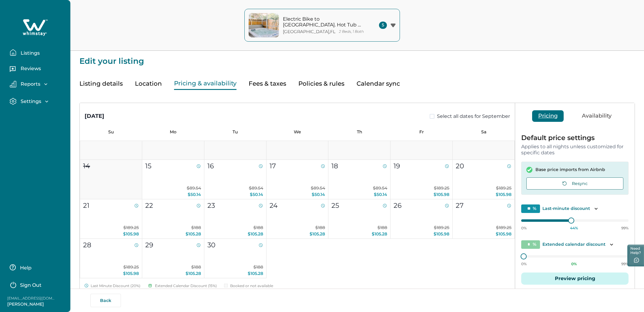  What do you see at coordinates (357, 58) in the screenshot?
I see `p: Edit your listing` at bounding box center [357, 58].